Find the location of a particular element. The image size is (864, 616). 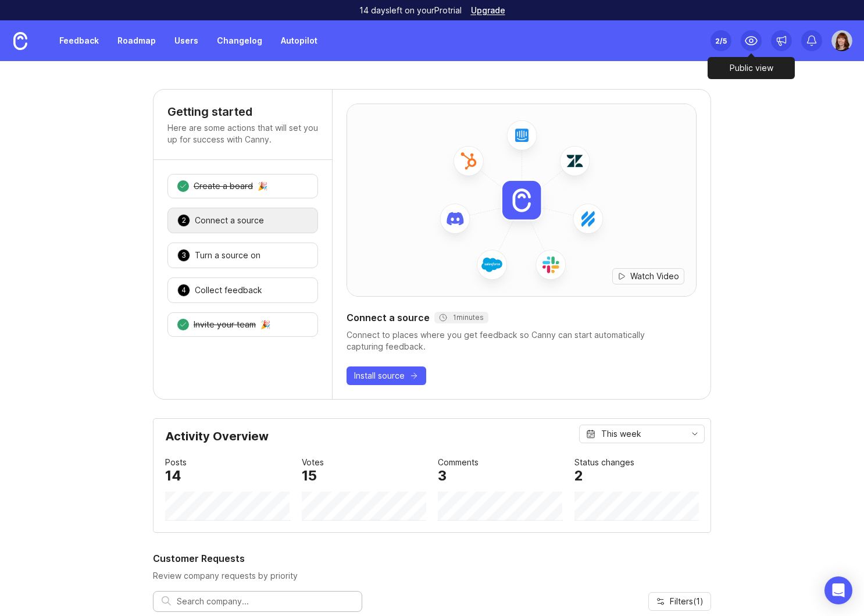

div: Create a board is located at coordinates (223, 186).